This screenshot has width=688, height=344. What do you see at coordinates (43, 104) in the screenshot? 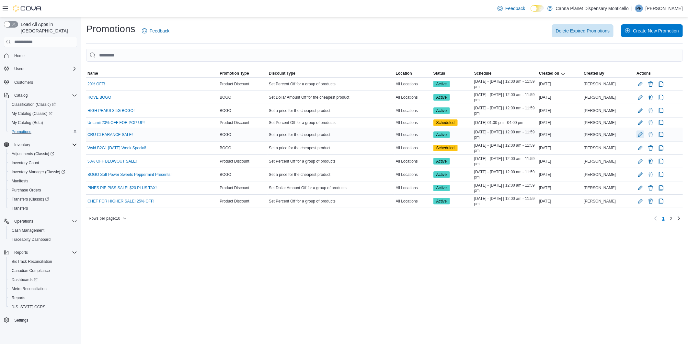
I see `span: Classification (Classic)` at bounding box center [43, 104].